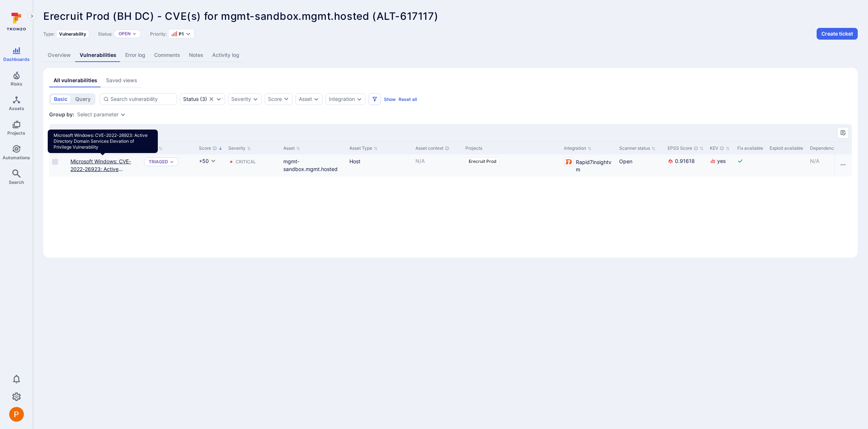 The image size is (868, 429). Describe the element at coordinates (241, 99) in the screenshot. I see `div: Severity` at that location.